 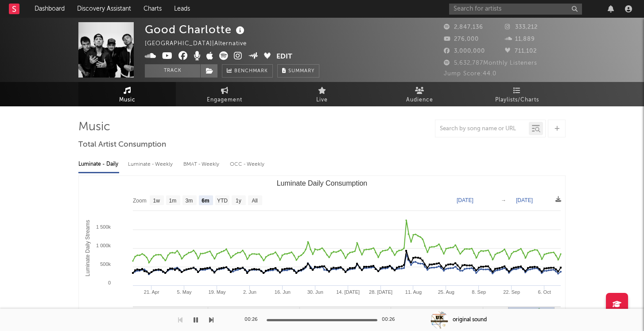 What do you see at coordinates (202, 165) in the screenshot?
I see `div: BMAT - Weekly` at bounding box center [202, 165].